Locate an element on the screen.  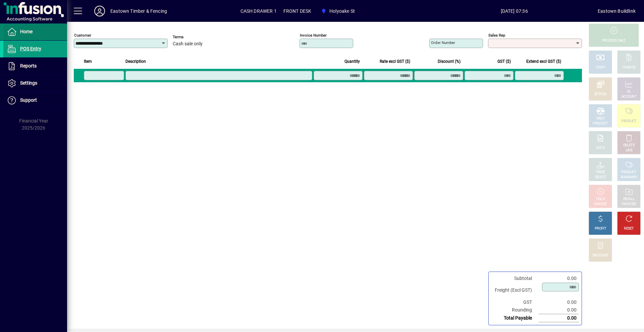
div: RECALL is located at coordinates (629, 199).